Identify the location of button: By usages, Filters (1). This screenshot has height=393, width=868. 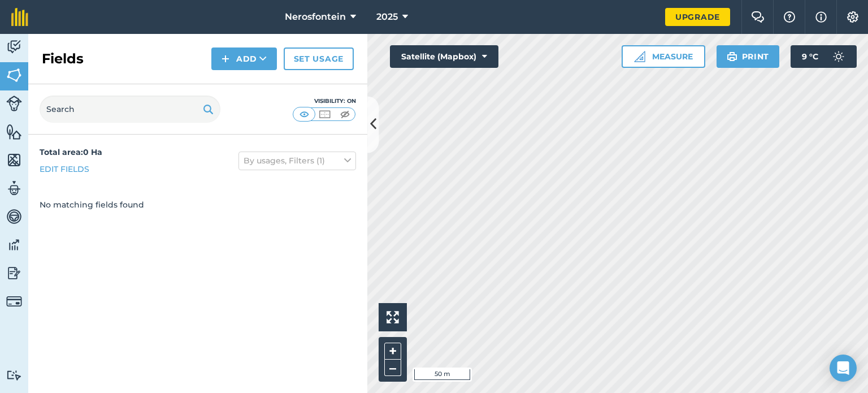
(297, 161).